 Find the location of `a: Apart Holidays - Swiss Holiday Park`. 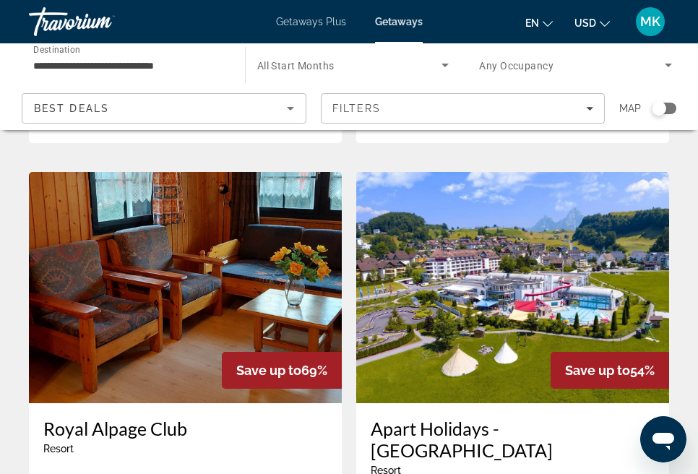

a: Apart Holidays - Swiss Holiday Park is located at coordinates (512, 287).